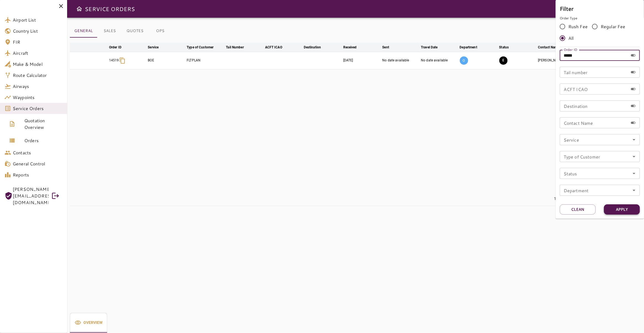 The image size is (644, 333). I want to click on span: Regular Fee, so click(613, 27).